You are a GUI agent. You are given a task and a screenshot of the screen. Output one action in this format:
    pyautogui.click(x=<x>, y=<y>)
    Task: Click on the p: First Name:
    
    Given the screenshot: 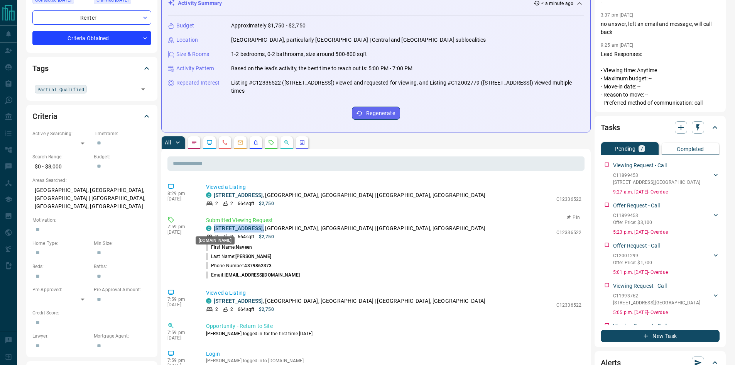 What is the action you would take?
    pyautogui.click(x=229, y=247)
    